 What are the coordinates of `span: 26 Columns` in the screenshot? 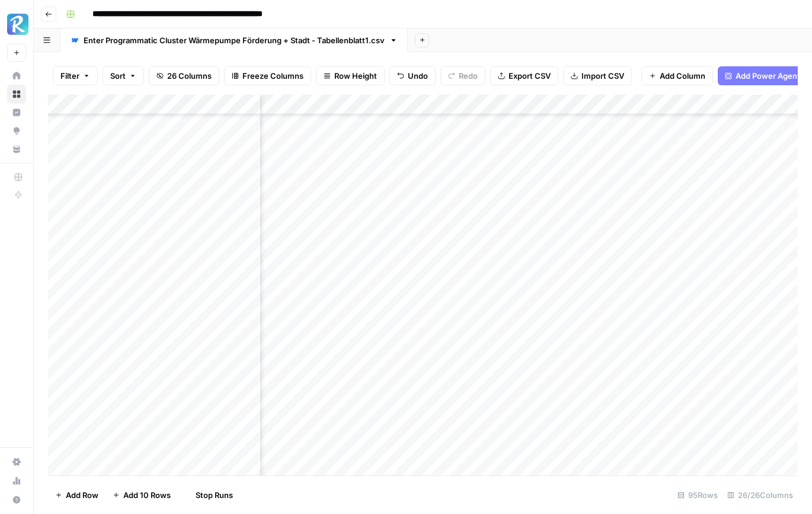 It's located at (189, 76).